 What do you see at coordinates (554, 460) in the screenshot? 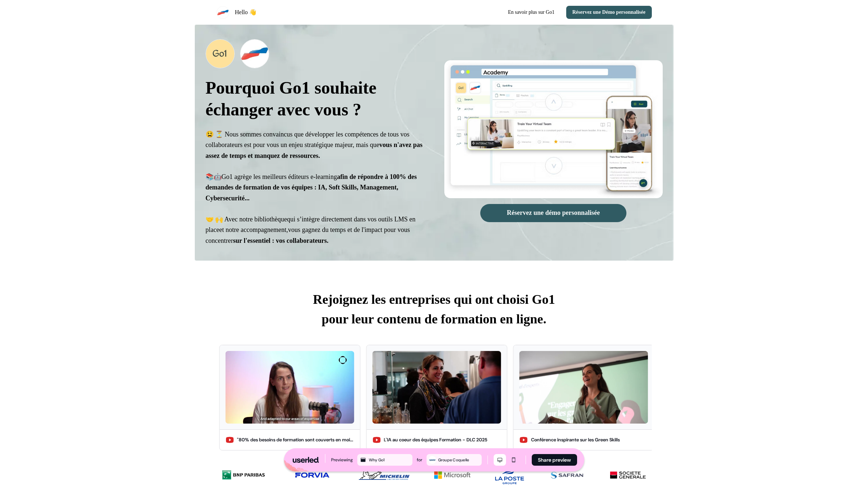
I see `button: Share preview` at bounding box center [554, 460].